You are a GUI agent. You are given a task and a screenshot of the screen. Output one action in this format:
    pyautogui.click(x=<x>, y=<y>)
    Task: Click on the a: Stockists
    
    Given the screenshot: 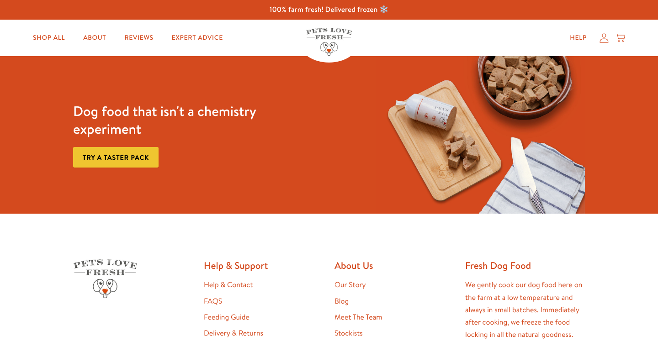 What is the action you would take?
    pyautogui.click(x=349, y=333)
    